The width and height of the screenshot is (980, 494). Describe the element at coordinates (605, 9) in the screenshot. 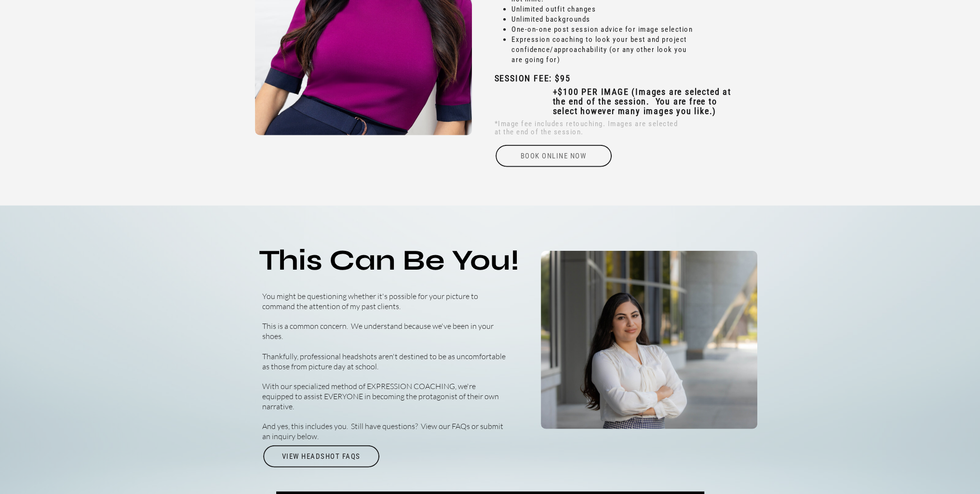

I see `li: Unlimited outfit changes` at that location.